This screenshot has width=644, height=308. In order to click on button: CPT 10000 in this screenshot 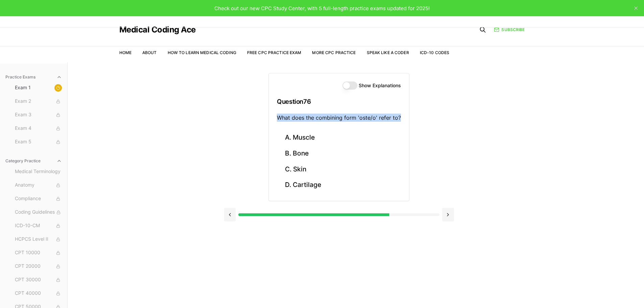, I will do `click(38, 253)`.